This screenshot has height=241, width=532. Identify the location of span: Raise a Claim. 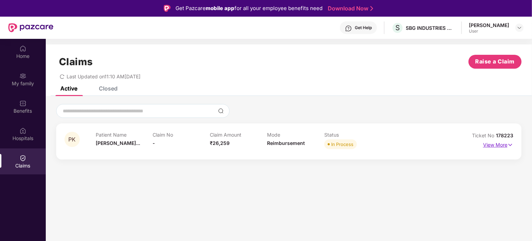
(495, 61).